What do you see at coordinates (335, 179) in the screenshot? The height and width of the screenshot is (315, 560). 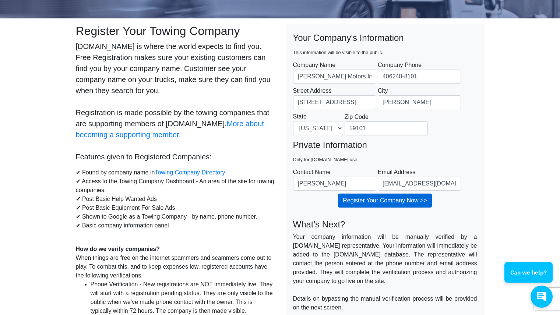 I see `label: Contact Name` at bounding box center [335, 179].